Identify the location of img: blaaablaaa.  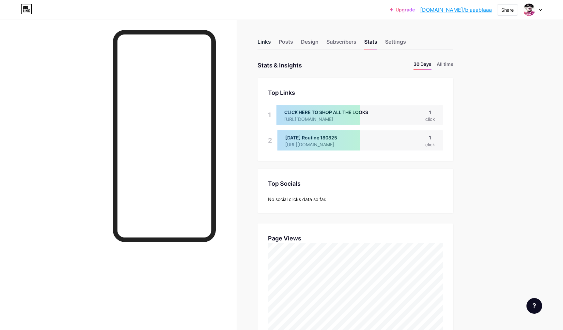
(529, 10).